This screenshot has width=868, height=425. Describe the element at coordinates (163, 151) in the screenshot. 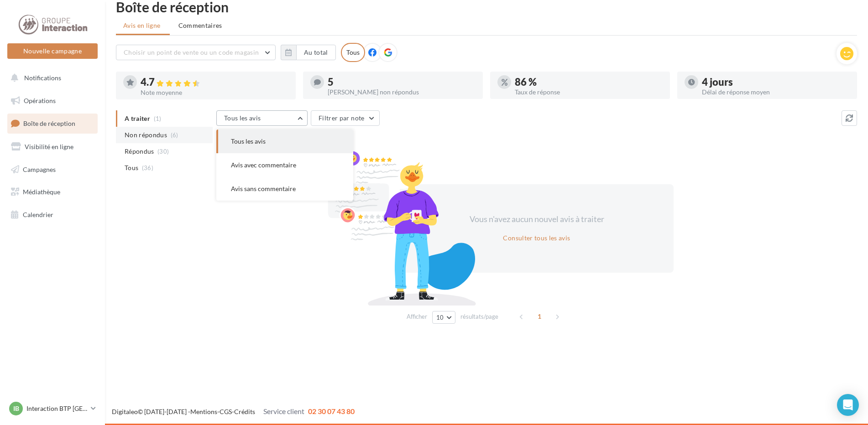

I see `span: (30)` at that location.